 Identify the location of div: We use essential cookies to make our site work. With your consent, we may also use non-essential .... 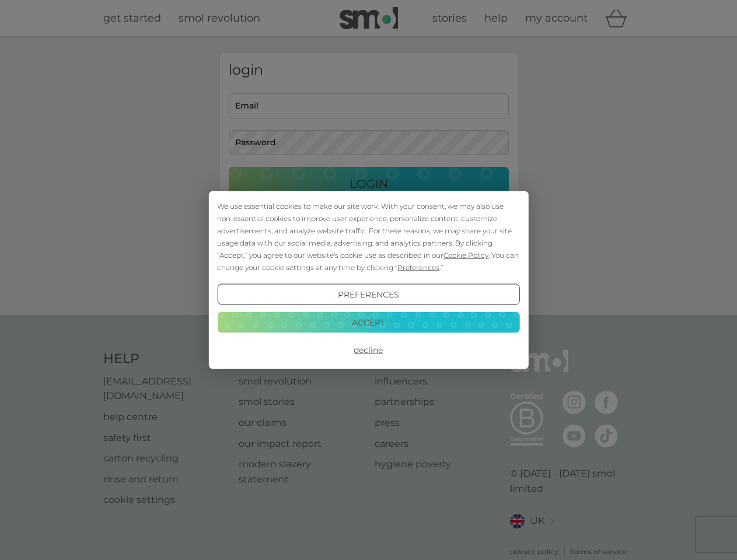
(368, 237).